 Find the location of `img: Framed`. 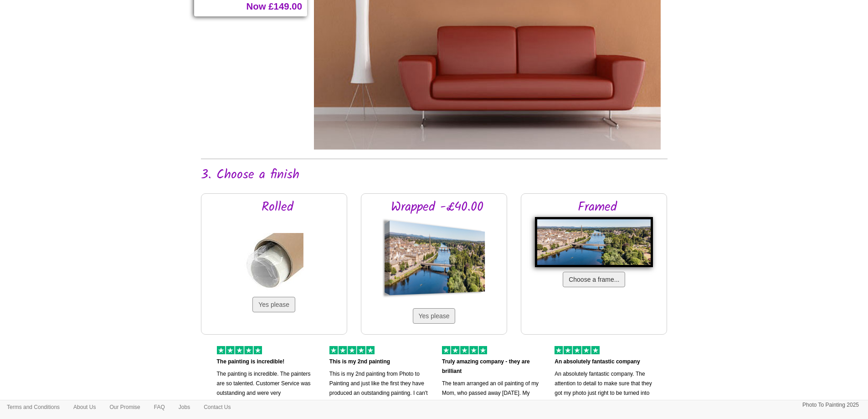

img: Framed is located at coordinates (594, 242).